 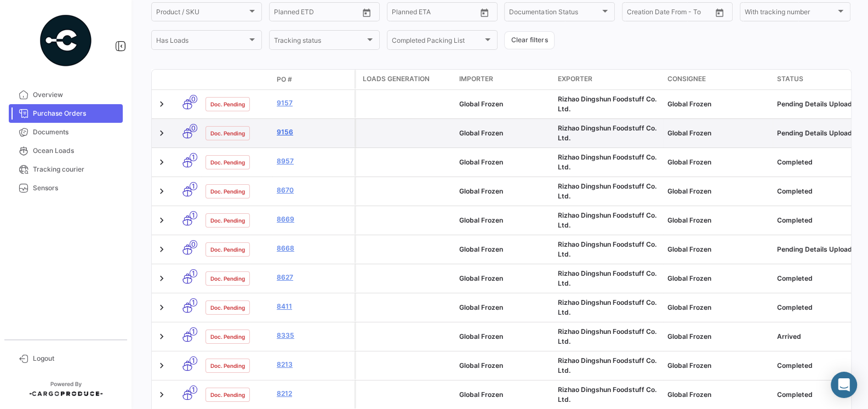 What do you see at coordinates (313, 394) in the screenshot?
I see `a: 8212` at bounding box center [313, 394].